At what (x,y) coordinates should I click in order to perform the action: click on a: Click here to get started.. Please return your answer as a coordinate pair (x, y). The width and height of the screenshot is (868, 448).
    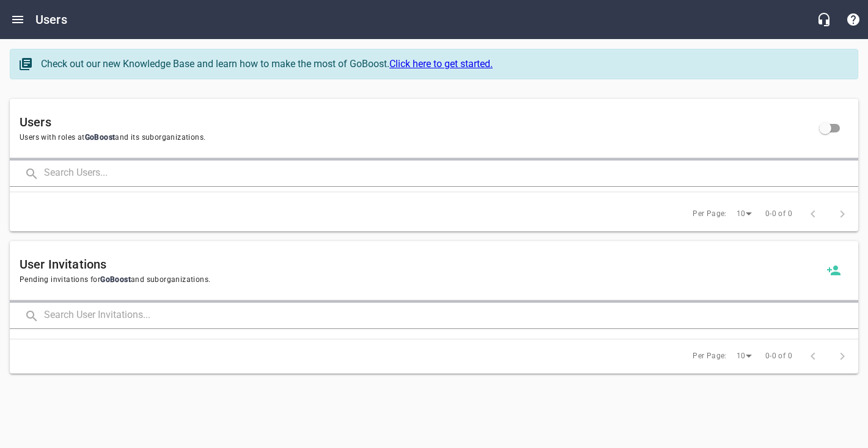
    Looking at the image, I should click on (440, 63).